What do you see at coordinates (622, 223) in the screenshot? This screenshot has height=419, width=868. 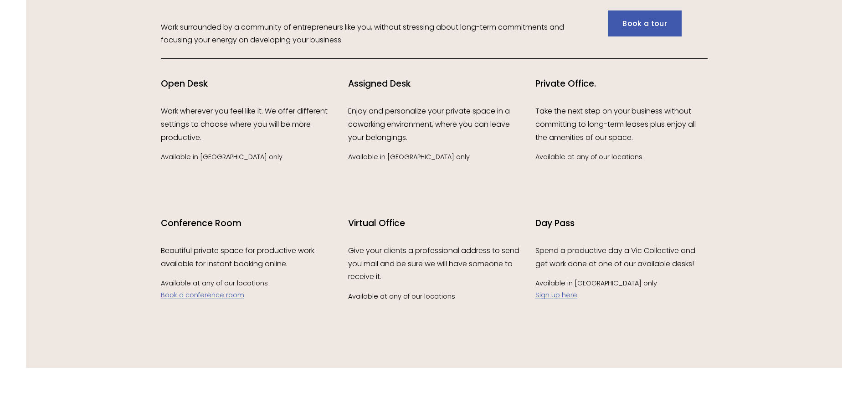 I see `h4: Day Pass` at bounding box center [622, 223].